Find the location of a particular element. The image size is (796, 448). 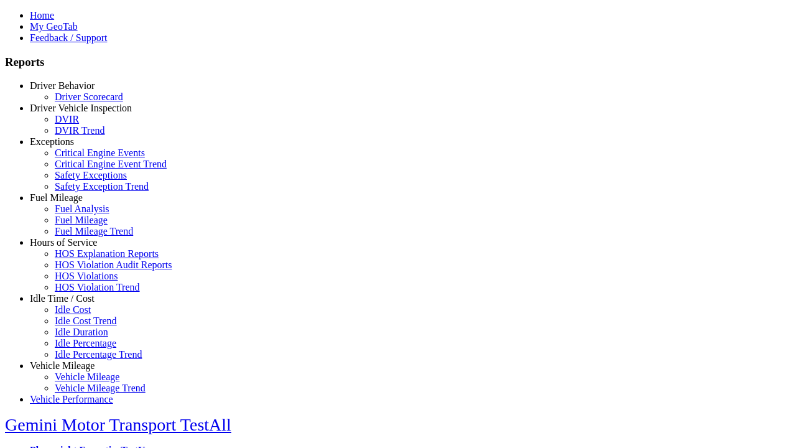

a: Safety Exceptions is located at coordinates (91, 175).